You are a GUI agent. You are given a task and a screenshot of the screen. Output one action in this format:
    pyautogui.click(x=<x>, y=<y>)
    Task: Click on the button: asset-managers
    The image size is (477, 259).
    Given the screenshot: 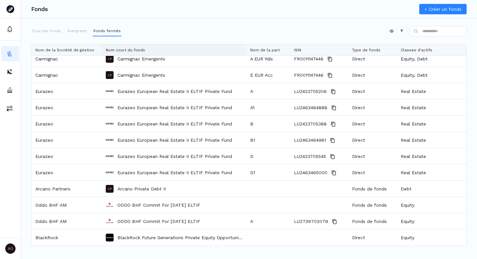 What is the action you would take?
    pyautogui.click(x=10, y=90)
    